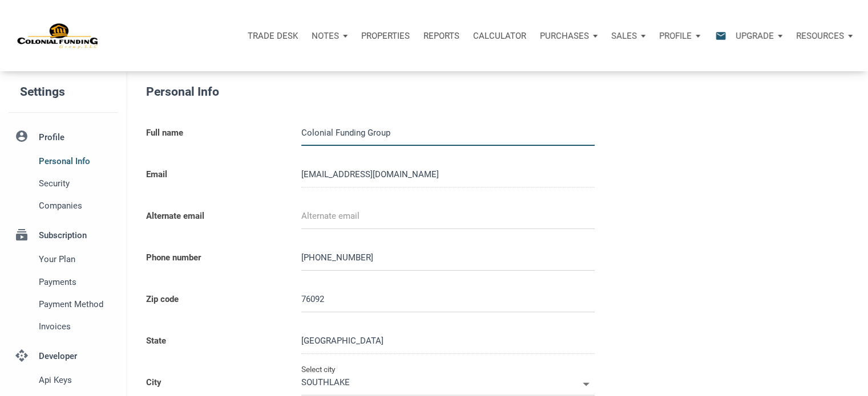 This screenshot has width=868, height=396. I want to click on a: Payments, so click(63, 281).